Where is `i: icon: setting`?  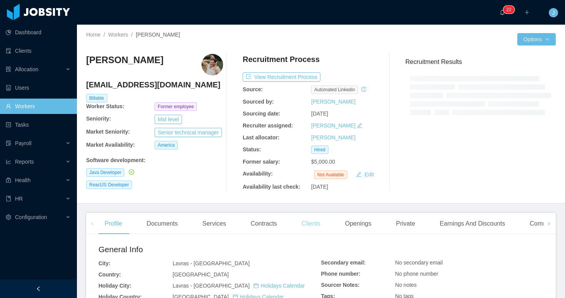 i: icon: setting is located at coordinates (8, 217).